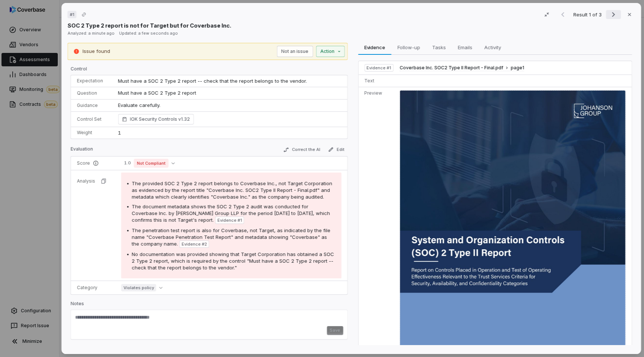 The width and height of the screenshot is (644, 357). Describe the element at coordinates (93, 93) in the screenshot. I see `p: Question` at that location.